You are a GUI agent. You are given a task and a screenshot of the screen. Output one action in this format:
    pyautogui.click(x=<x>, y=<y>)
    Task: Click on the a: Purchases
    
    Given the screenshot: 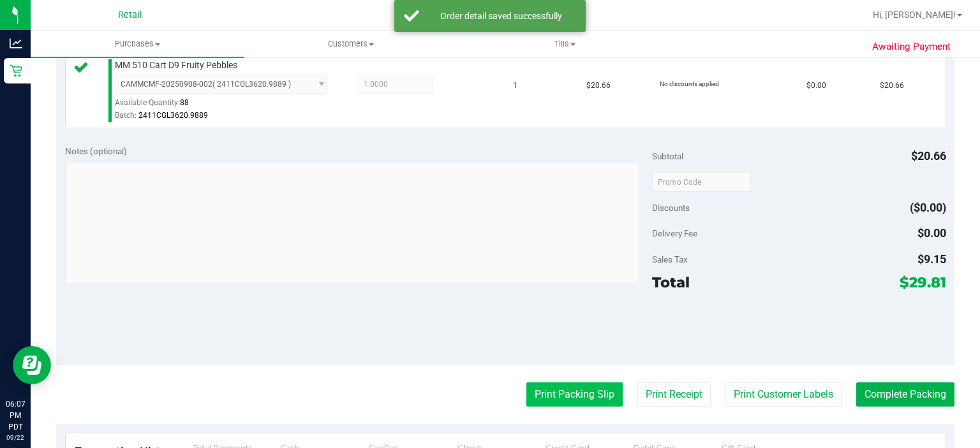 What is the action you would take?
    pyautogui.click(x=137, y=44)
    